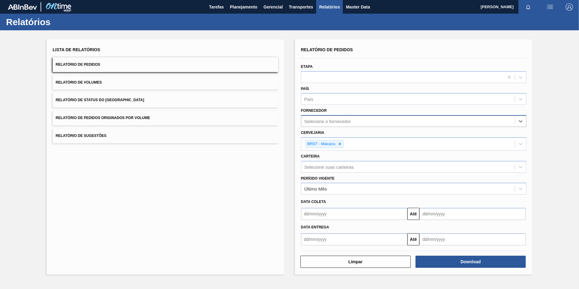 This screenshot has height=289, width=579. Describe the element at coordinates (315, 189) in the screenshot. I see `div: Último Mês` at that location.